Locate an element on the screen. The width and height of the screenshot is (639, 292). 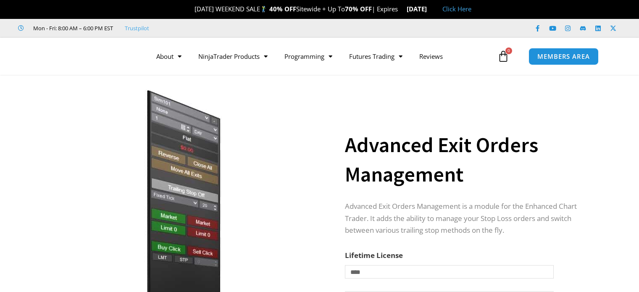
p: Advanced Exit Orders Management is a module for the Enhanced Chart Trader. It adds the ability to... is located at coordinates (468, 218).